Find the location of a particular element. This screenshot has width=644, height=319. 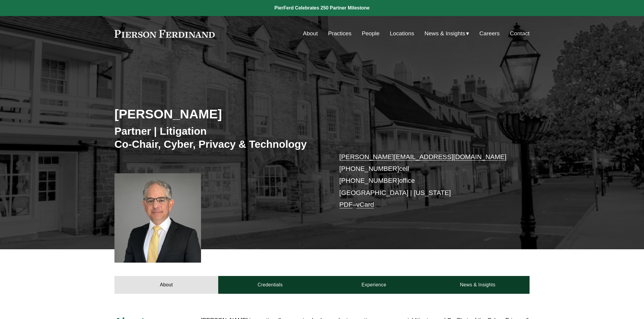

a: Practices is located at coordinates (340, 33).